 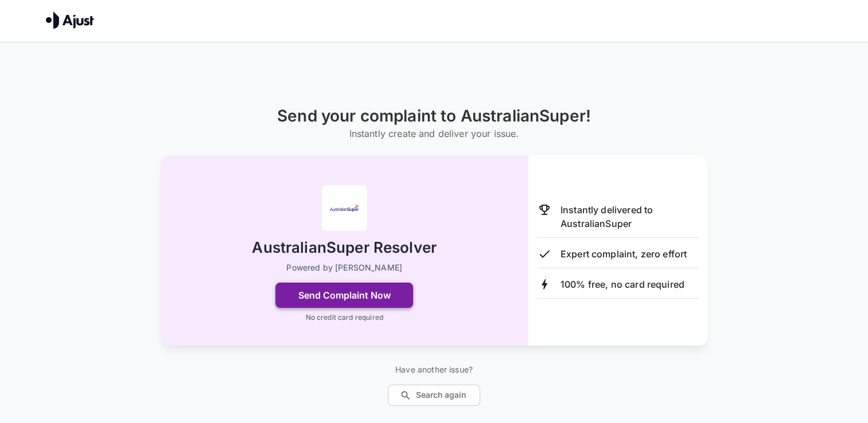 I want to click on p: 100% free, no card required, so click(x=622, y=285).